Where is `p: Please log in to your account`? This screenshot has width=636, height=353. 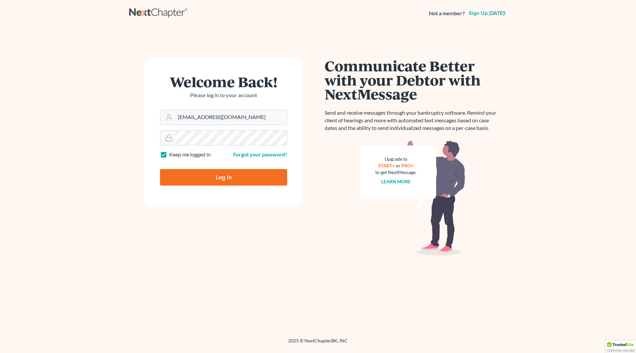
p: Please log in to your account is located at coordinates (224, 95).